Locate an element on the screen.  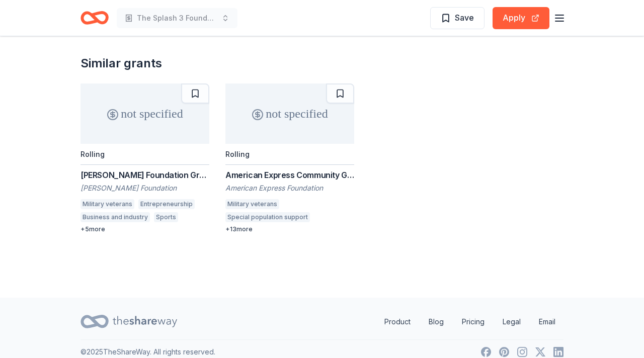
div: Similar grants is located at coordinates (121, 63).